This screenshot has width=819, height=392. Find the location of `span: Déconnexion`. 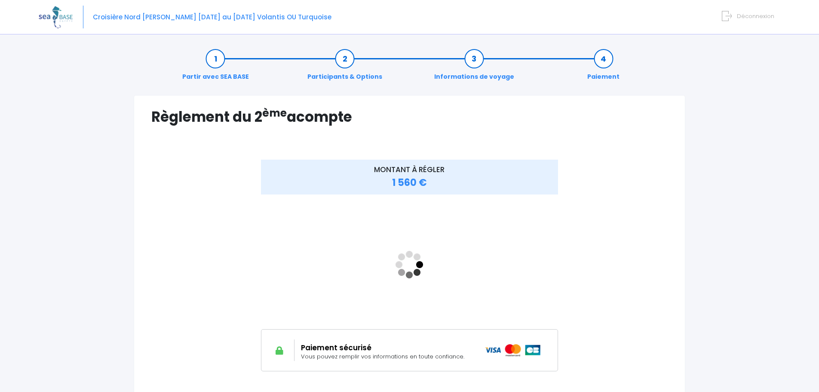

span: Déconnexion is located at coordinates (755, 16).